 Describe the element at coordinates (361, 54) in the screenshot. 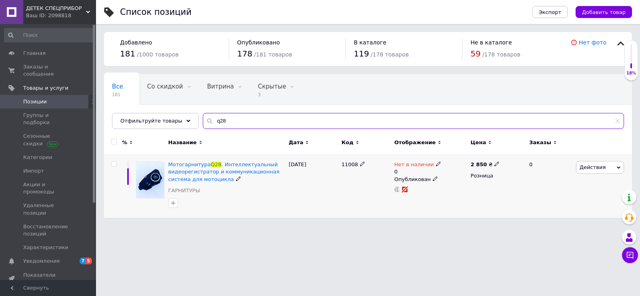

I see `span: 119` at that location.